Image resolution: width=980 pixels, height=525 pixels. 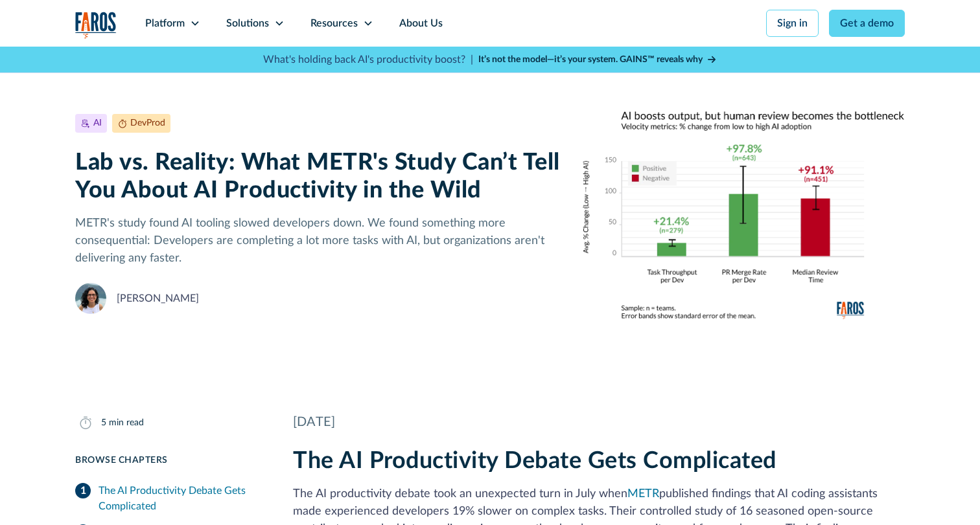 What do you see at coordinates (96, 24) in the screenshot?
I see `a: home` at bounding box center [96, 24].